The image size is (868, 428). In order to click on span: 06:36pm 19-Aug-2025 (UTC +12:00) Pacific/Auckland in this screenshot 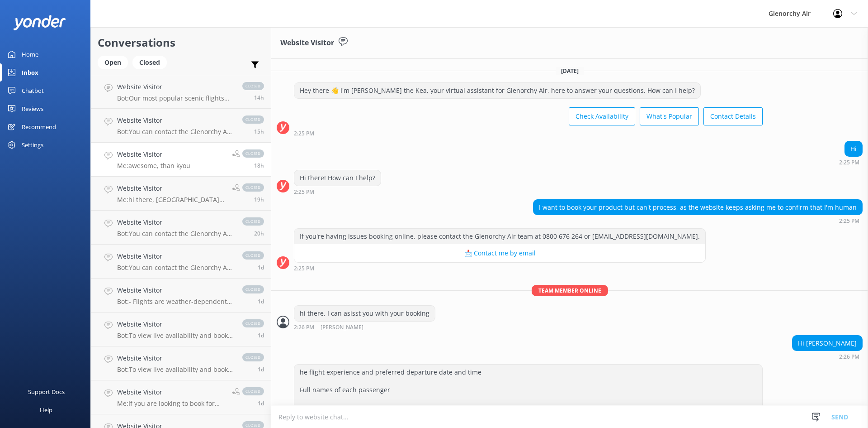, I will do `click(259, 97)`.